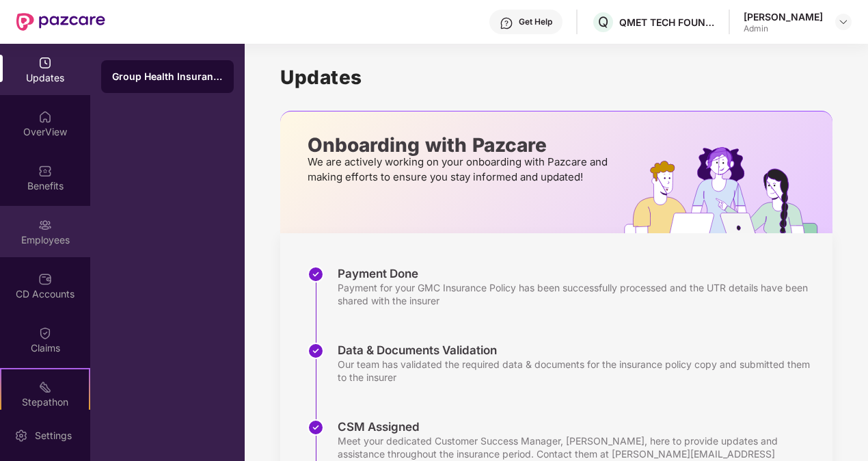 Image resolution: width=868 pixels, height=461 pixels. Describe the element at coordinates (45, 387) in the screenshot. I see `img: svg+xml;base64,PHN2ZyB4bWxucz0iaHR0cDovL3d3dy53My5vcmcvMjAwMC9zdmciIHdpZHRoPSIyMSIgaGVpZ2h0PSIyMC...` at that location.